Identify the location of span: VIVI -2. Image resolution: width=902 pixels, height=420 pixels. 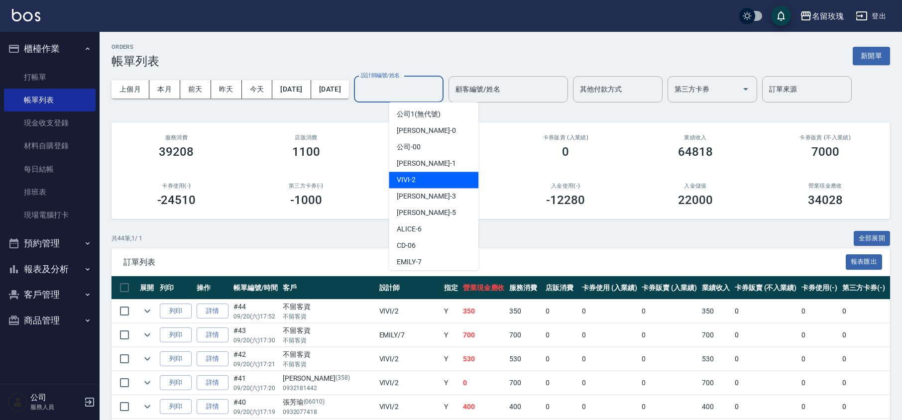
(406, 180).